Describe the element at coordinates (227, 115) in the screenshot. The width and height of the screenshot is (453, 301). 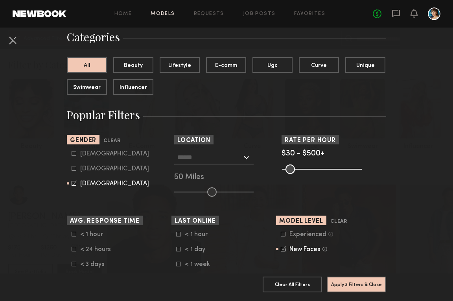
I see `h3: Popular Filters` at that location.